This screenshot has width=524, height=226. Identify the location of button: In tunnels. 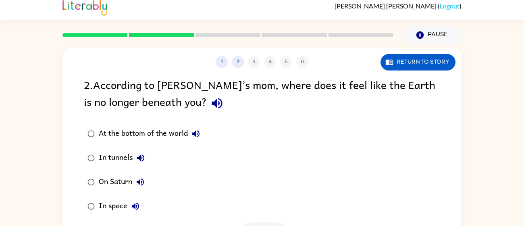
(141, 158).